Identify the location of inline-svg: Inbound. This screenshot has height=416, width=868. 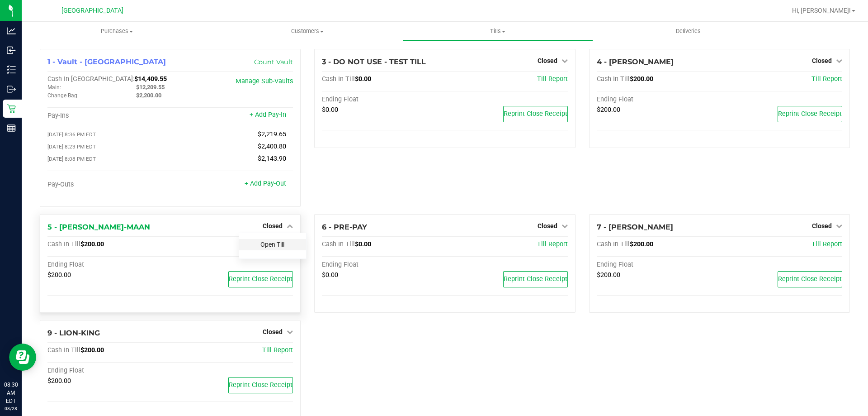
(11, 50).